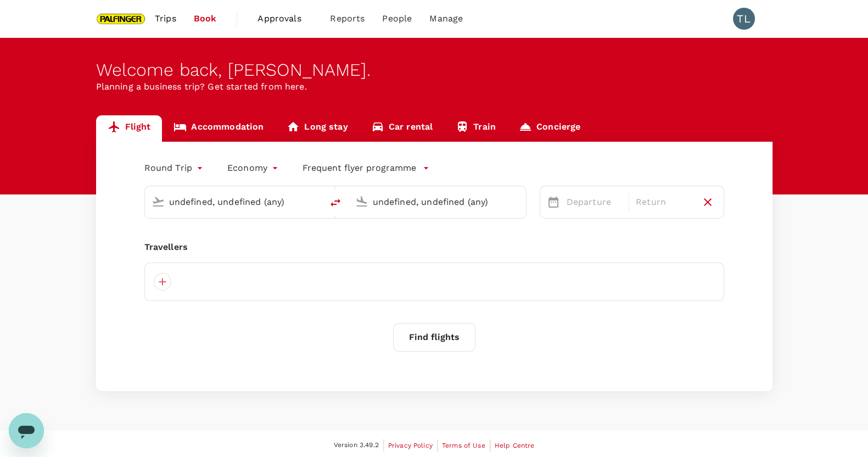 The width and height of the screenshot is (868, 457). I want to click on button: Find flights, so click(434, 337).